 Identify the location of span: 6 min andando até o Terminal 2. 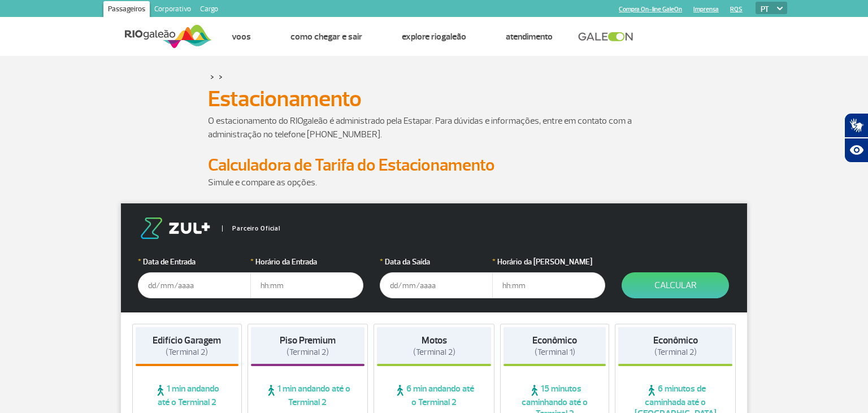
(434, 396).